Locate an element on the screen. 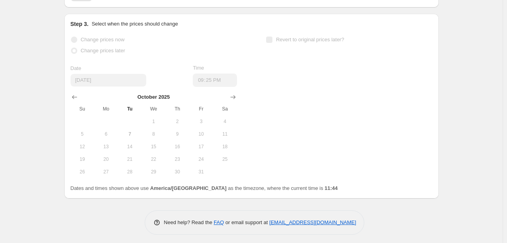 The height and width of the screenshot is (243, 507). span: 30 is located at coordinates (177, 172).